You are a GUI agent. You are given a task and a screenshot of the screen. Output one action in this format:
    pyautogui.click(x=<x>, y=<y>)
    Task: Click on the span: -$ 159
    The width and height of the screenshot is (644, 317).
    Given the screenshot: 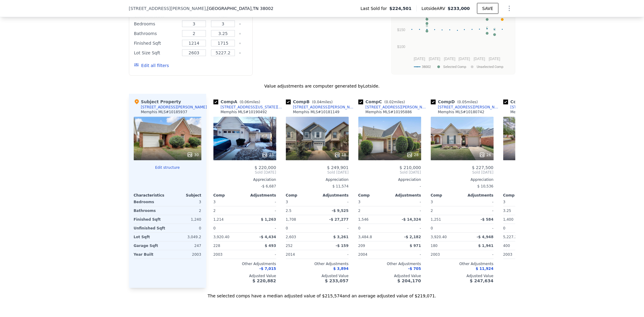 What is the action you would take?
    pyautogui.click(x=342, y=245)
    